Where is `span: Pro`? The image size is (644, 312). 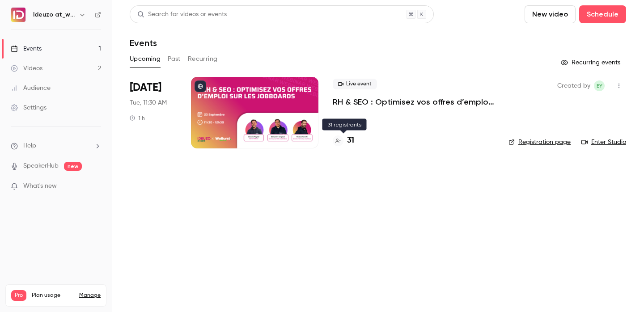 span: Pro is located at coordinates (19, 295).